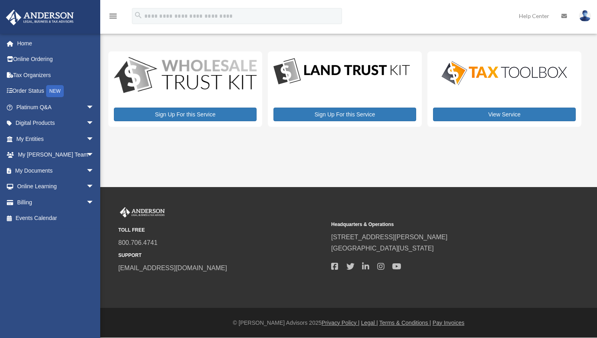 The height and width of the screenshot is (338, 597). I want to click on a: Home, so click(56, 43).